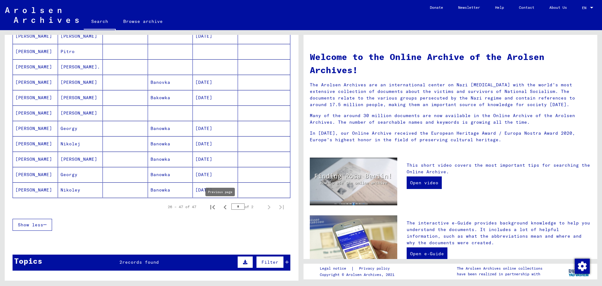 This screenshot has width=602, height=286. What do you see at coordinates (427, 253) in the screenshot?
I see `a: Open e-Guide` at bounding box center [427, 253].